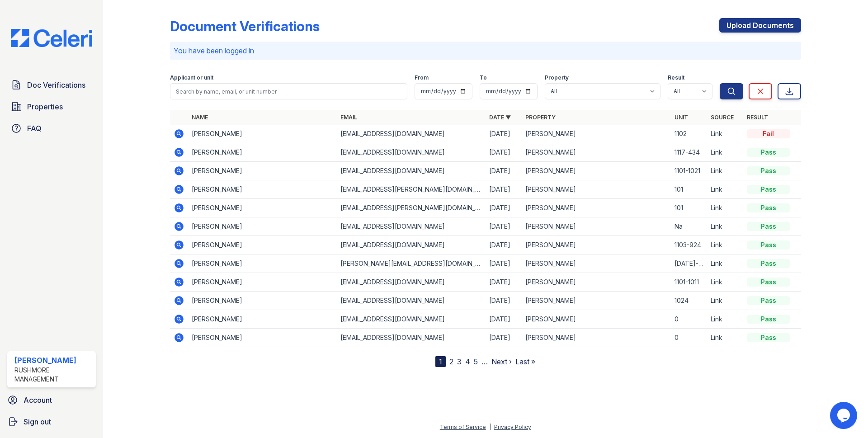 This screenshot has width=868, height=438. I want to click on p: You have been logged in, so click(485, 51).